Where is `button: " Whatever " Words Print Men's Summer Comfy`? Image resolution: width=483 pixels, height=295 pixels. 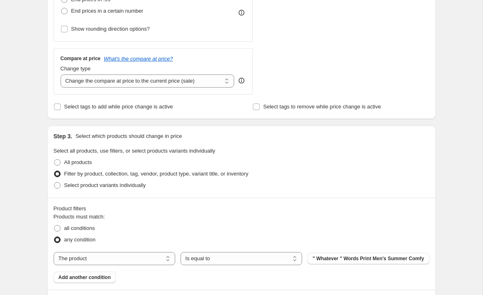 button: " Whatever " Words Print Men's Summer Comfy is located at coordinates (368, 259).